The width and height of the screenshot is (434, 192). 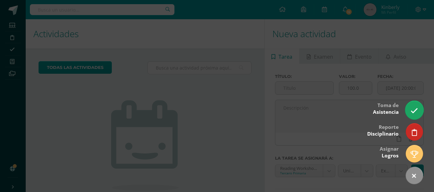 What do you see at coordinates (383, 130) in the screenshot?
I see `div: Reporte` at bounding box center [383, 130].